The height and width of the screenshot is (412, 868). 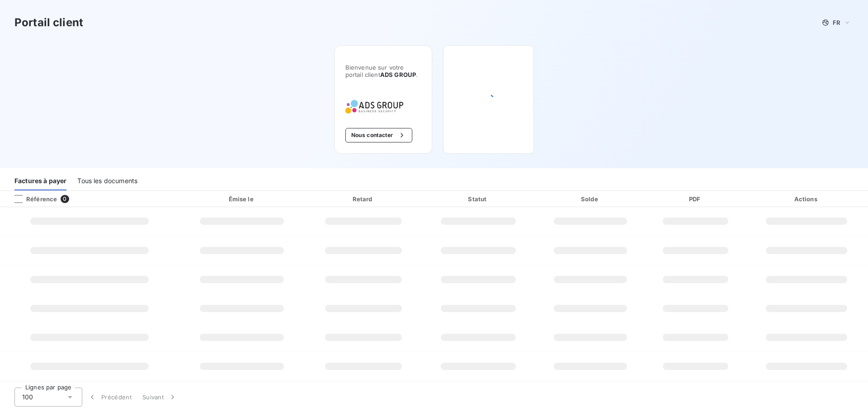 I want to click on span: ADS GROUP, so click(x=398, y=74).